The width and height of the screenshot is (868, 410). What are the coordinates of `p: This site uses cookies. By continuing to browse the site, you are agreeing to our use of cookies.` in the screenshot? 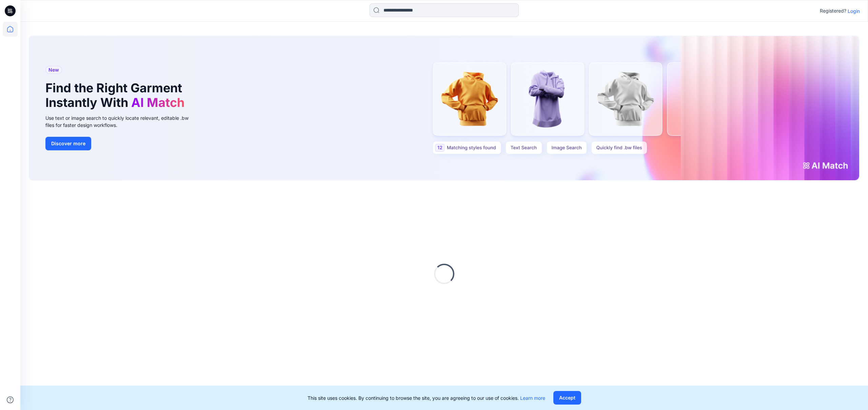 It's located at (426, 397).